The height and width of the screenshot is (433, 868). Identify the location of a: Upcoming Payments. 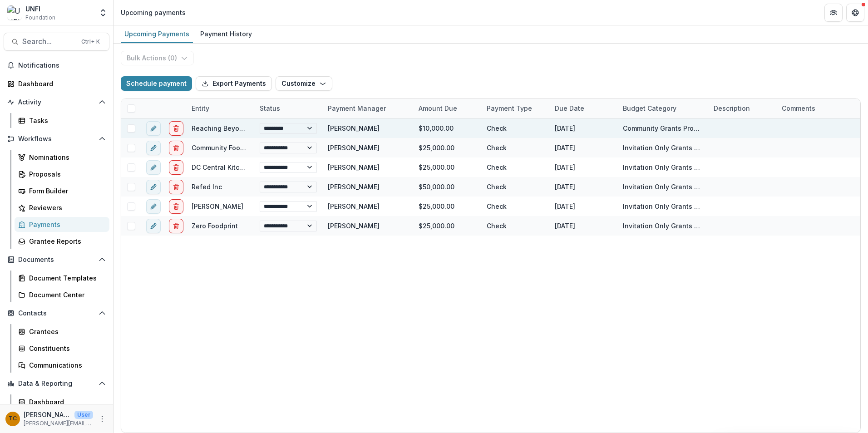
(157, 34).